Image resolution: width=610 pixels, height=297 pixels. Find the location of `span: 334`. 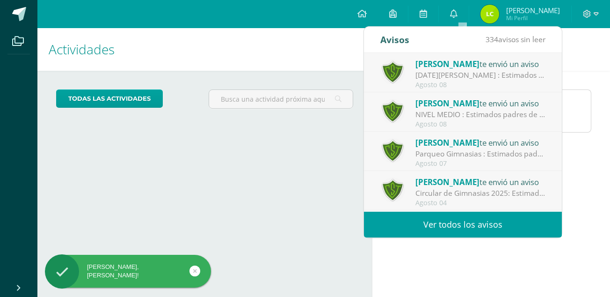

span: 334 is located at coordinates (492, 39).